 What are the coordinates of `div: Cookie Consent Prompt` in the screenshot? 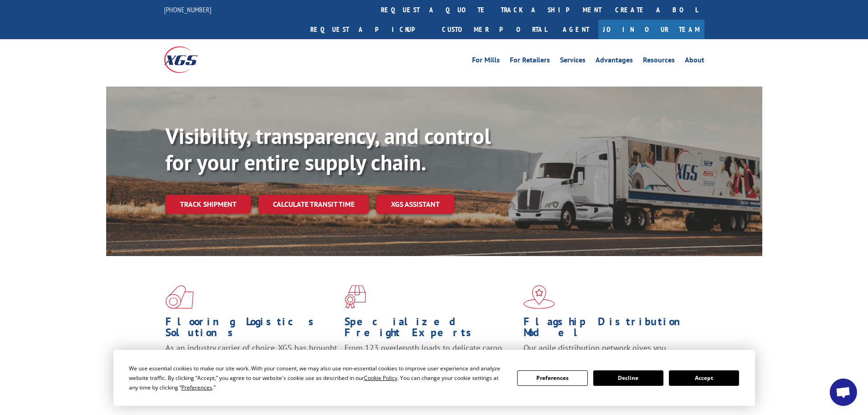 It's located at (434, 378).